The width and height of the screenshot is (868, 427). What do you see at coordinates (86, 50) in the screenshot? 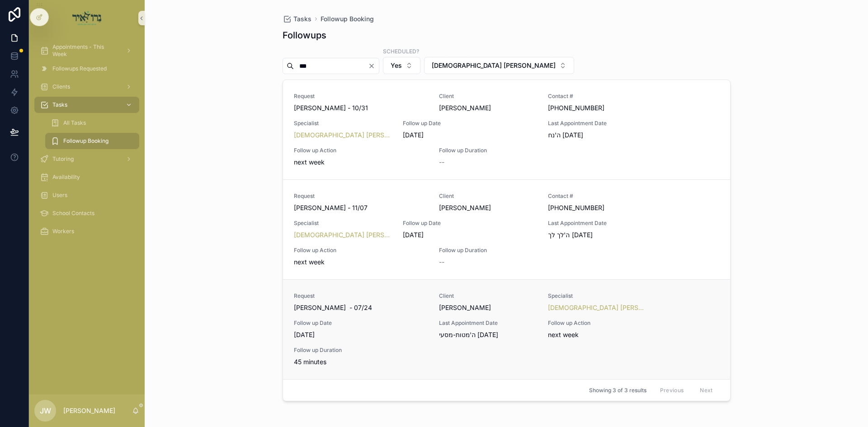
I see `span: Appointments - This Week` at bounding box center [86, 50].